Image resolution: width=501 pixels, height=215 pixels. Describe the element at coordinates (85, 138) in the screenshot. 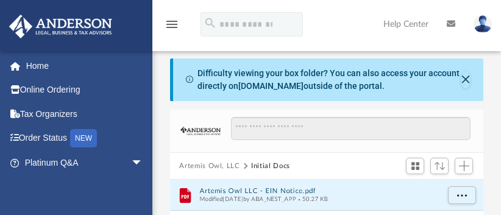

I see `a: Order StatusNEW` at that location.